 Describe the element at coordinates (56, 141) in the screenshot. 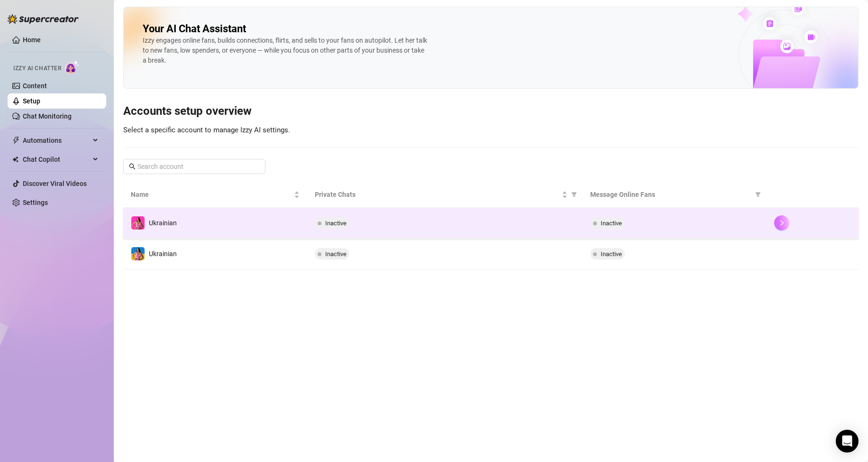

I see `span: Automations` at that location.